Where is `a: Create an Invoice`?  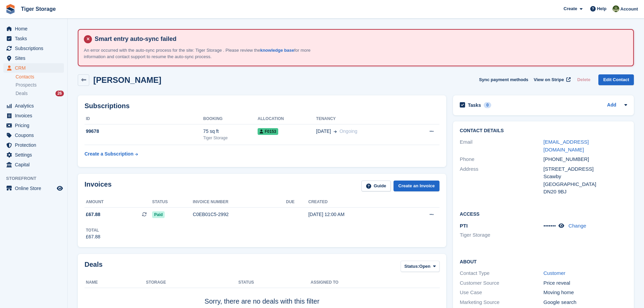
a: Create an Invoice is located at coordinates (416, 186).